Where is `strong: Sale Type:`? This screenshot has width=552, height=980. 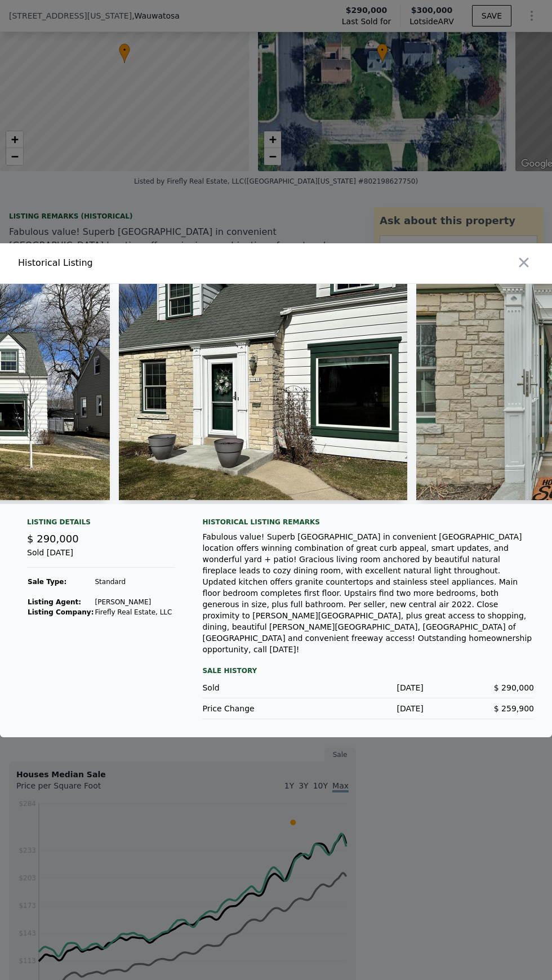
strong: Sale Type: is located at coordinates (47, 582).